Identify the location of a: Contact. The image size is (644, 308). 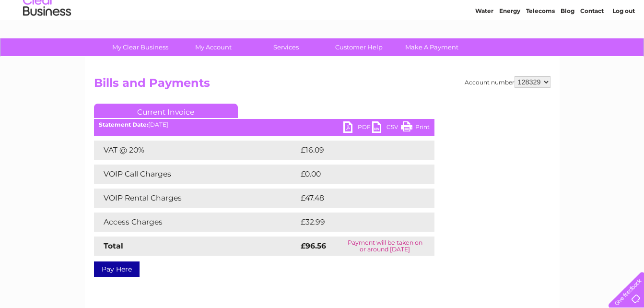
(592, 44).